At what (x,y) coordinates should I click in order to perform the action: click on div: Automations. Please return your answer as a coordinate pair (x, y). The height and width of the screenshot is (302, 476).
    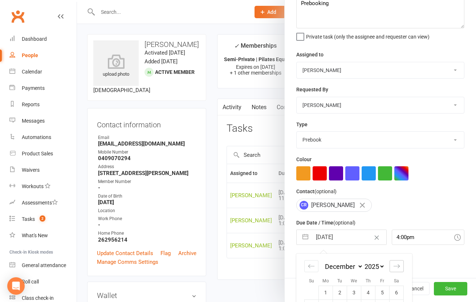
    Looking at the image, I should click on (36, 137).